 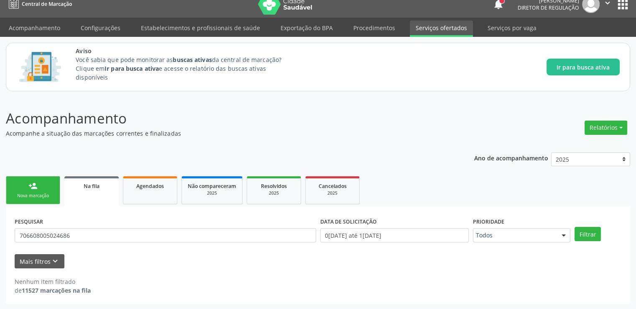 I want to click on span: Central de Marcação, so click(x=47, y=4).